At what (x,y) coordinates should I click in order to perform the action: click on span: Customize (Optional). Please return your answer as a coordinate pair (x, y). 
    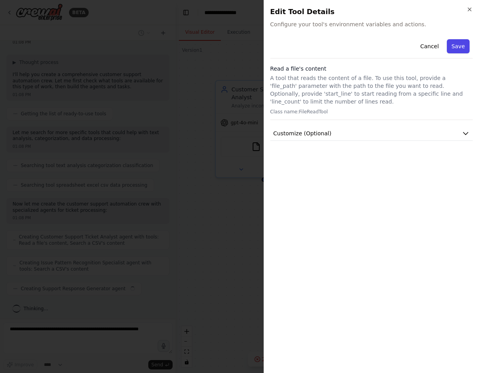
    Looking at the image, I should click on (303, 134).